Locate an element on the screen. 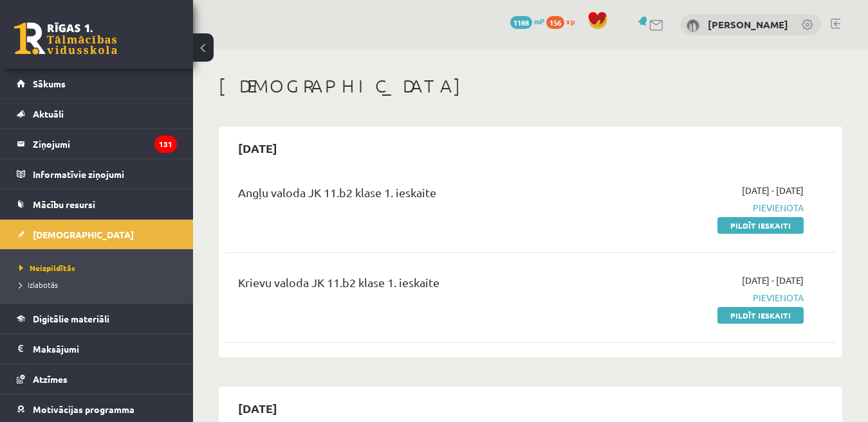  a: Mācību resursi is located at coordinates (97, 204).